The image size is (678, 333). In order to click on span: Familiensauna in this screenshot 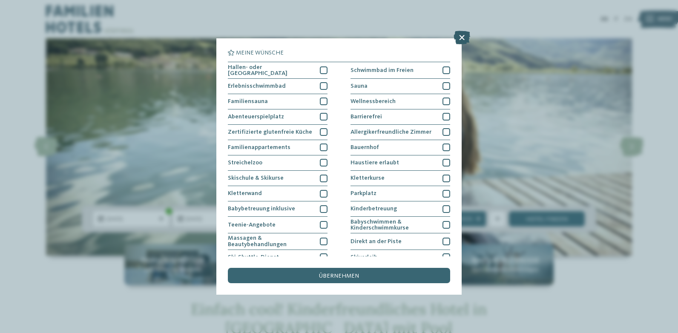, I will do `click(248, 101)`.